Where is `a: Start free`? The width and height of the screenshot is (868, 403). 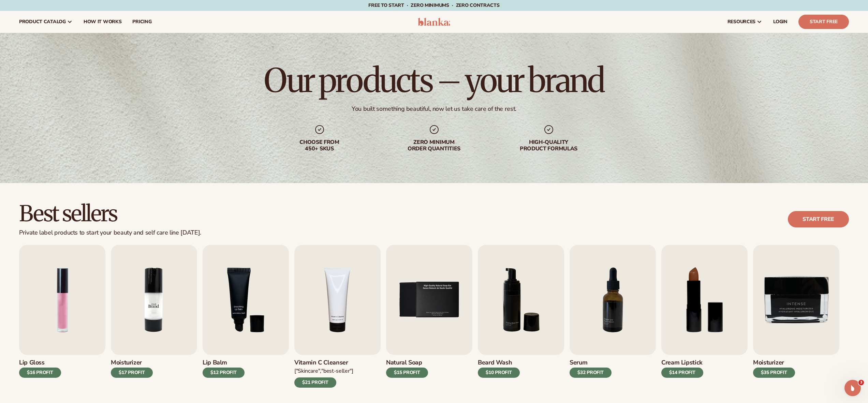 a: Start free is located at coordinates (818, 219).